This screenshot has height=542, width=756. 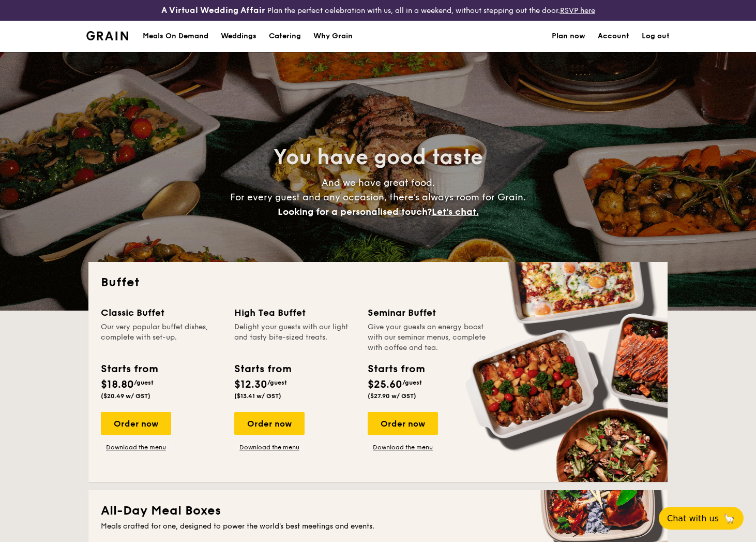 What do you see at coordinates (578, 10) in the screenshot?
I see `a: RSVP here` at bounding box center [578, 10].